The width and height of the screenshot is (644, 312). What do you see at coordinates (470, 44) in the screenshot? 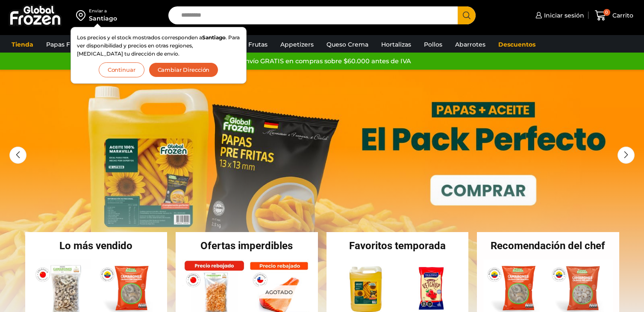
I see `a: Abarrotes` at bounding box center [470, 44].